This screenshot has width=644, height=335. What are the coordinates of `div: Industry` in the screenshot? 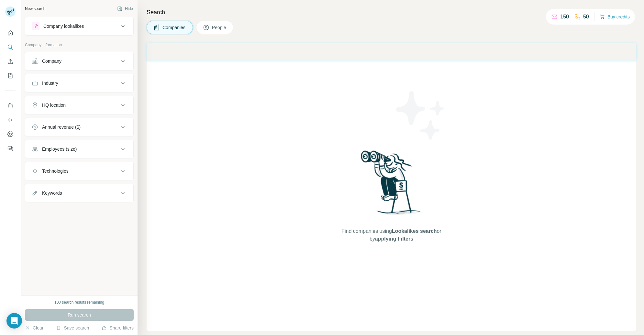 It's located at (50, 83).